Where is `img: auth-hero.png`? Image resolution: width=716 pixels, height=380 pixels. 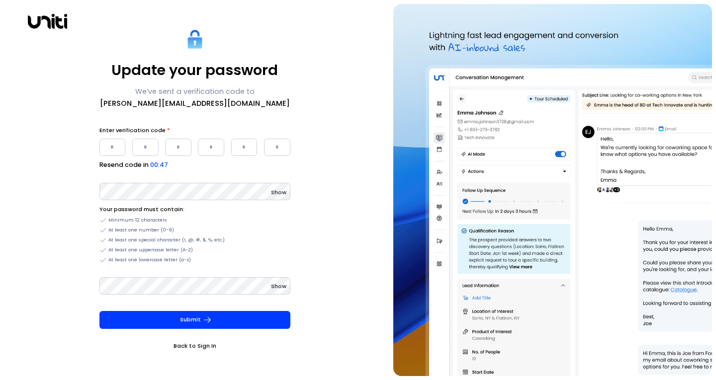 img: auth-hero.png is located at coordinates (552, 190).